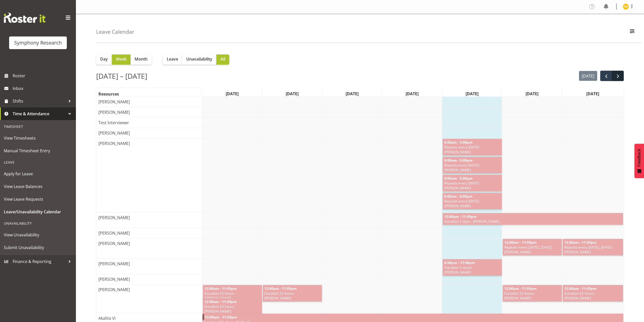  Describe the element at coordinates (104, 59) in the screenshot. I see `button: Day` at that location.